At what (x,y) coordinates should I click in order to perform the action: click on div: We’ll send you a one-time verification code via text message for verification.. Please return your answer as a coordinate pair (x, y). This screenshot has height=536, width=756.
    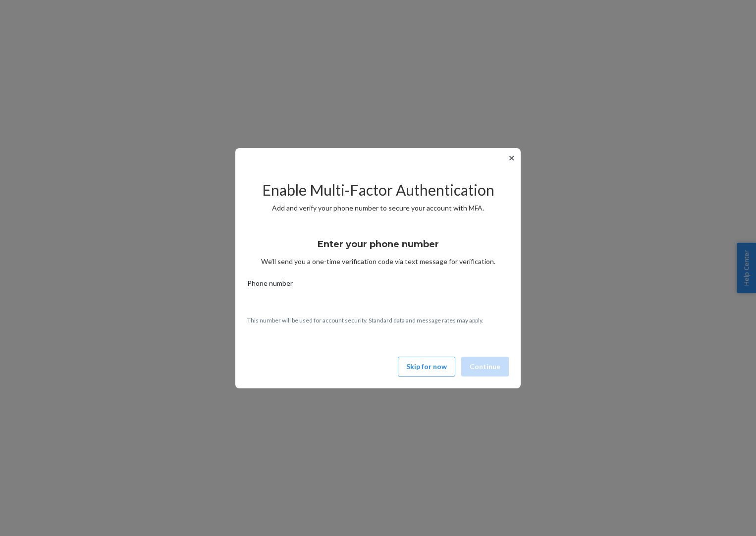
    Looking at the image, I should click on (378, 248).